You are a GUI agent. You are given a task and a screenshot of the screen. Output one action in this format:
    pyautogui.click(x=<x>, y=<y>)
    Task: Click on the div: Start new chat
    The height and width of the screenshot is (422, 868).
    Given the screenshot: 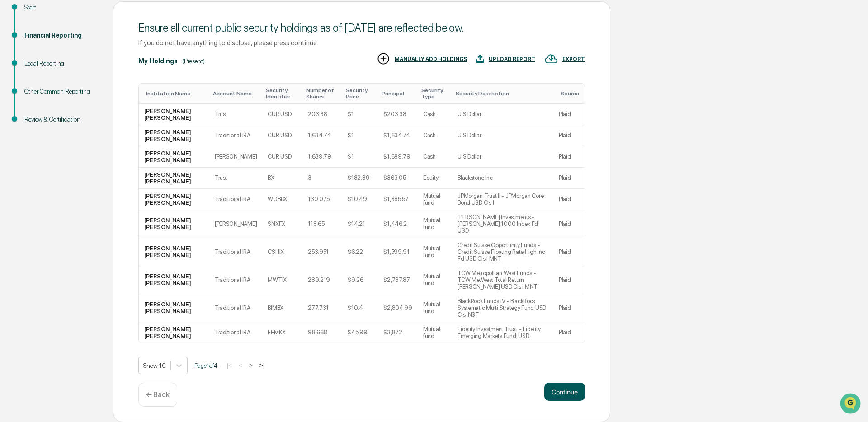 What is the action you would take?
    pyautogui.click(x=89, y=74)
    